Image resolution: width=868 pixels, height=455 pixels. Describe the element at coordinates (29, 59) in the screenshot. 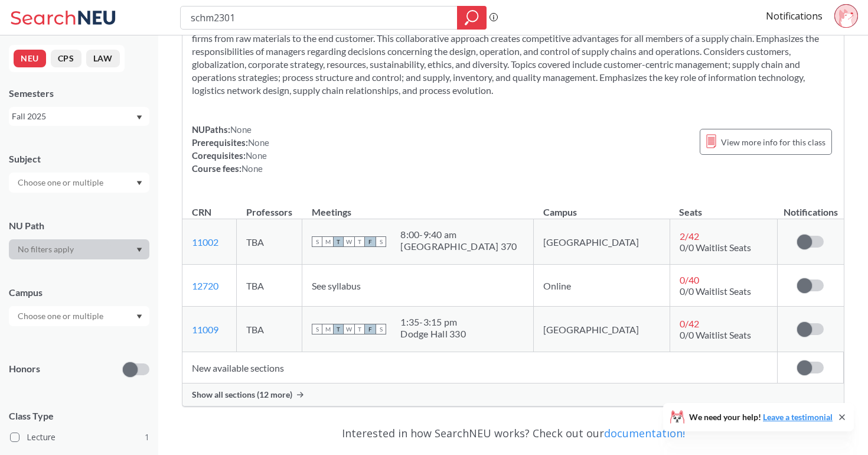

I see `button: NEU` at that location.